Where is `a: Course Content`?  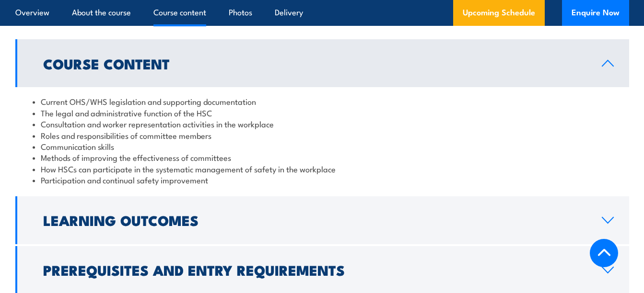
a: Course Content is located at coordinates (322, 63).